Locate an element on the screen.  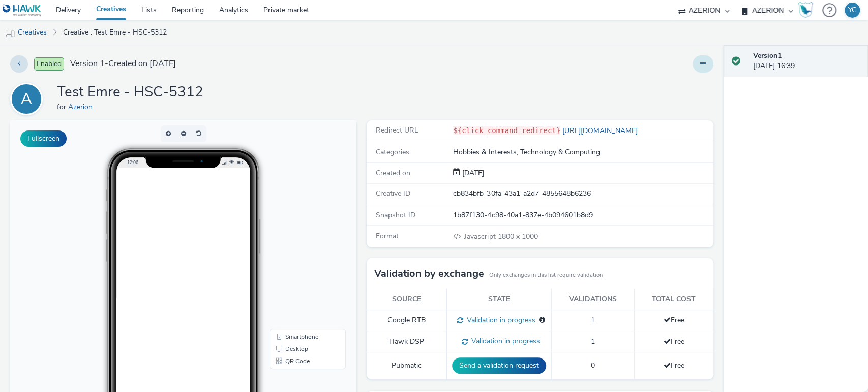
span: Creative ID is located at coordinates (393, 194).